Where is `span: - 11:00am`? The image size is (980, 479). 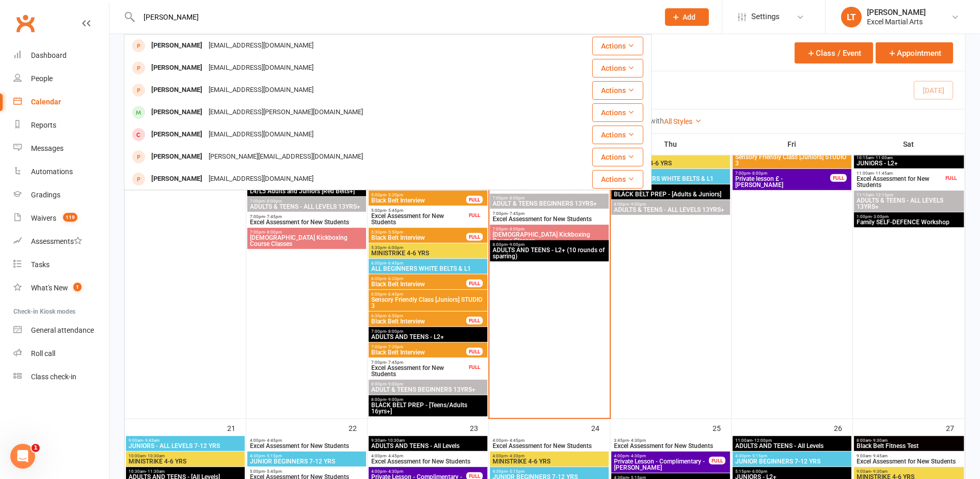 span: - 11:00am is located at coordinates (883, 158).